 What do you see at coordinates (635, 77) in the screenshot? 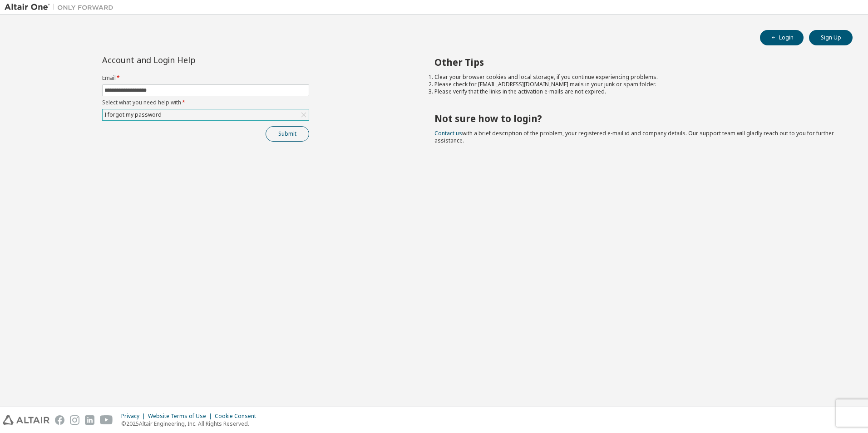
I see `li: Clear your browser cookies and local storage, if you continue experiencing problems.` at bounding box center [635, 77].